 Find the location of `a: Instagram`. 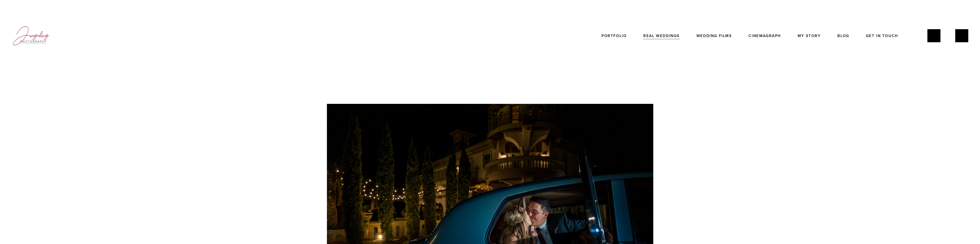

a: Instagram is located at coordinates (962, 36).